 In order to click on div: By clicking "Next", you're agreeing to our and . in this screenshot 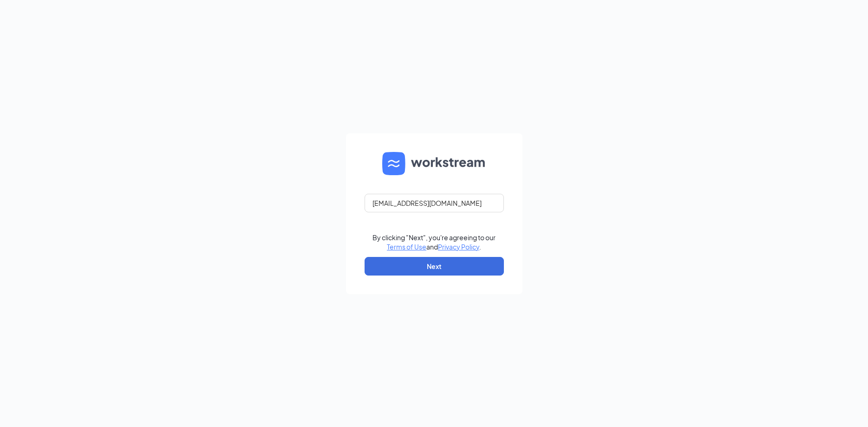, I will do `click(434, 242)`.